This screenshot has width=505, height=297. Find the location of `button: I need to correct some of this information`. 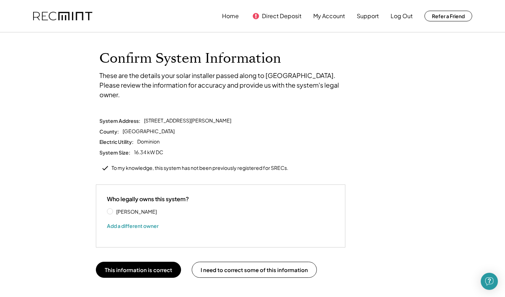

button: I need to correct some of this information is located at coordinates (254, 270).